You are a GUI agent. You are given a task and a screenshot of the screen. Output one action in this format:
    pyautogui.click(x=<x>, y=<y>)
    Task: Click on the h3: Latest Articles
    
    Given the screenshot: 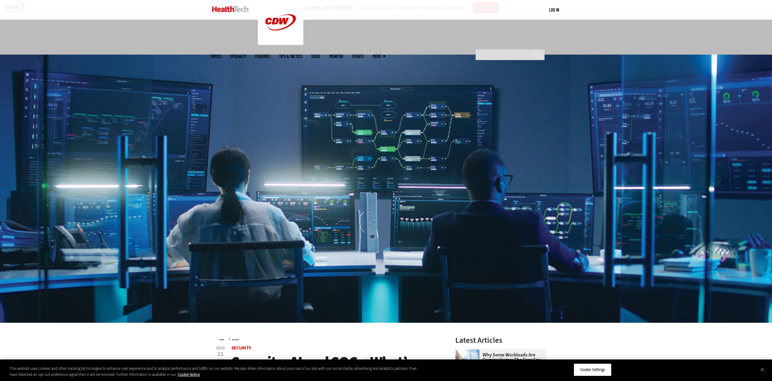 What is the action you would take?
    pyautogui.click(x=501, y=340)
    